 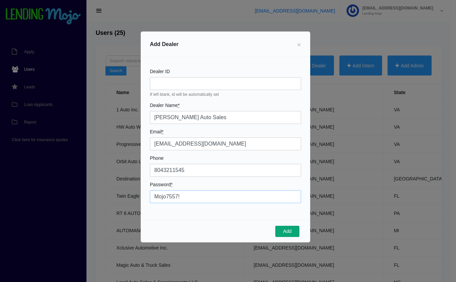 What do you see at coordinates (160, 72) in the screenshot?
I see `label: Dealer ID` at bounding box center [160, 72].